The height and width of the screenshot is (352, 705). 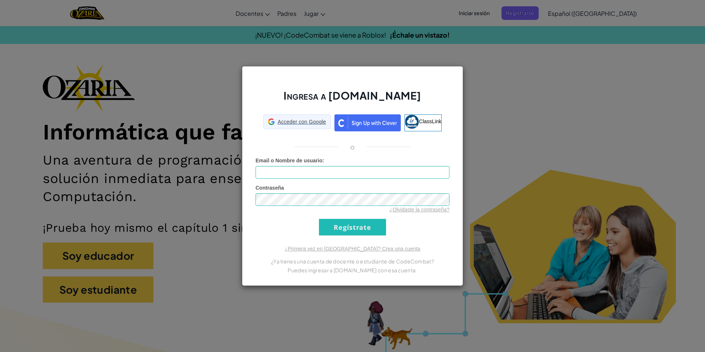 What do you see at coordinates (352, 147) in the screenshot?
I see `p: o` at bounding box center [352, 147].